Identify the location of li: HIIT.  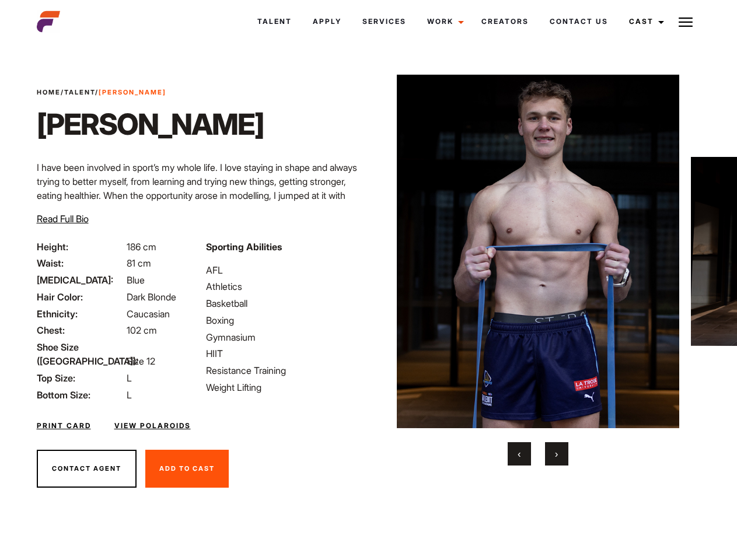
(284, 354).